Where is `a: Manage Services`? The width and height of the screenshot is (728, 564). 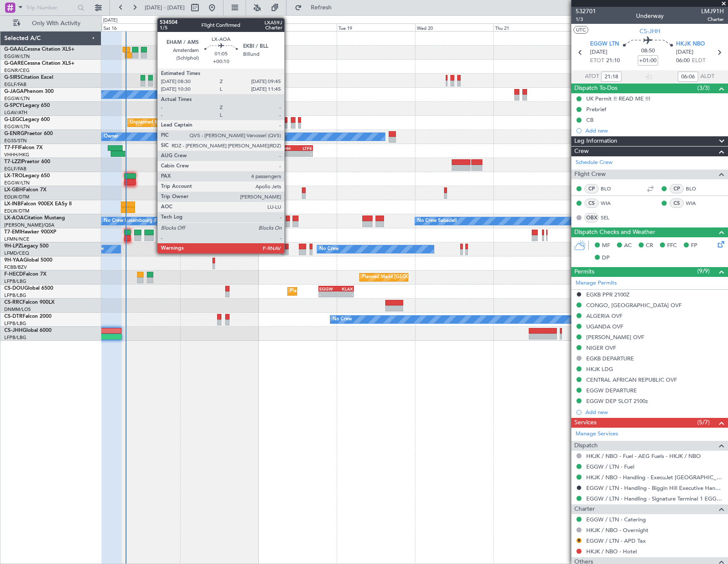
a: Manage Services is located at coordinates (597, 434).